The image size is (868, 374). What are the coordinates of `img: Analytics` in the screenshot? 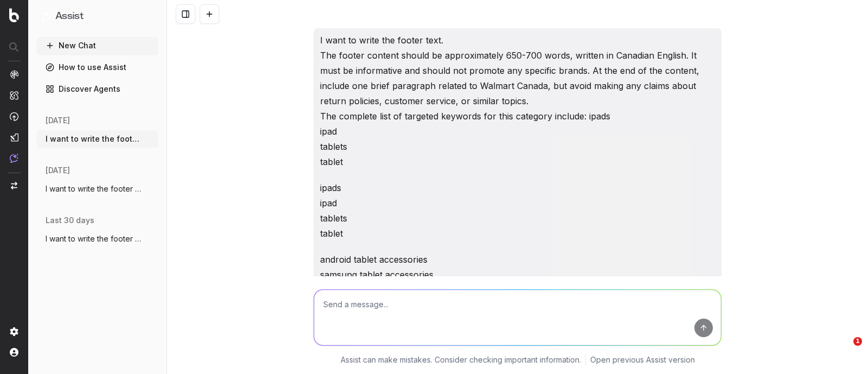 It's located at (14, 74).